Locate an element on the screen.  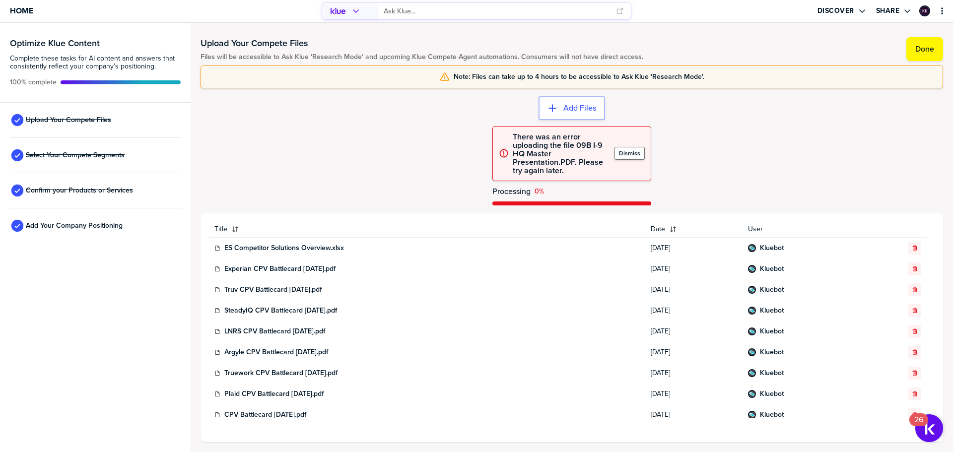
span: Add Your Company Positioning is located at coordinates (74, 226).